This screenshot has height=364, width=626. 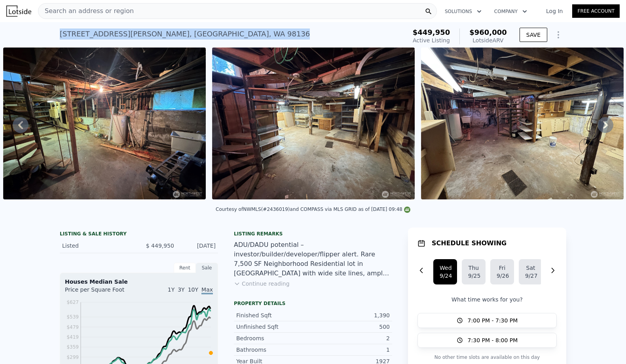 What do you see at coordinates (352, 326) in the screenshot?
I see `div: 500` at bounding box center [352, 326].